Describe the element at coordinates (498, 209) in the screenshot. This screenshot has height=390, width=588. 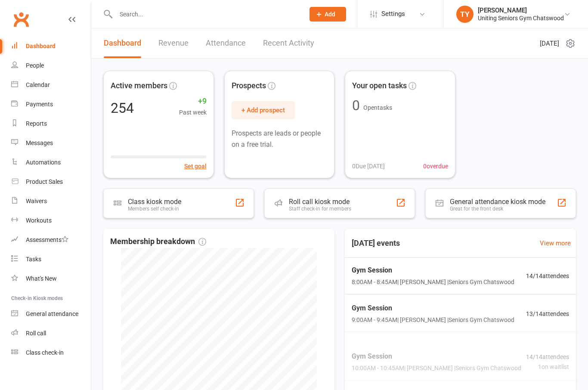
I see `div: Great for the front desk` at that location.